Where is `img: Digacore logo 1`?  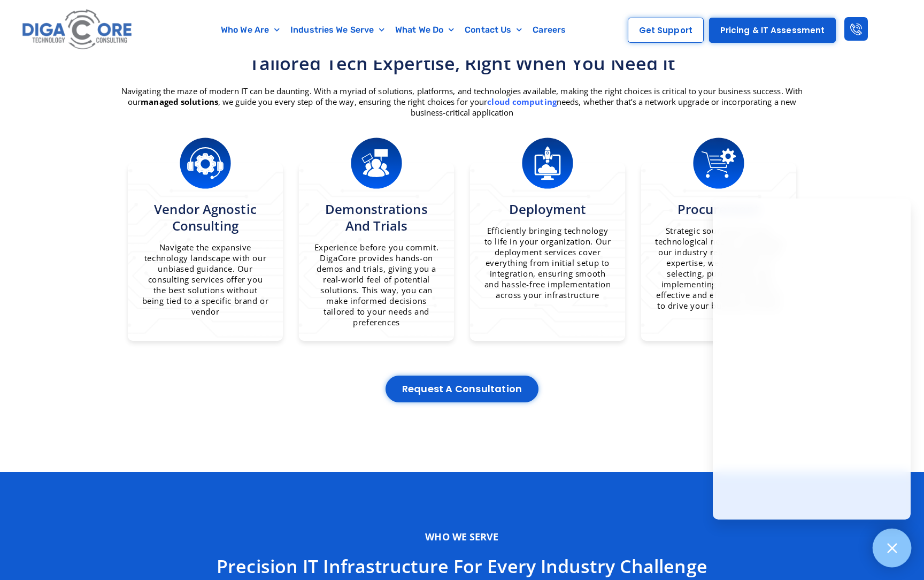 img: Digacore logo 1 is located at coordinates (78, 30).